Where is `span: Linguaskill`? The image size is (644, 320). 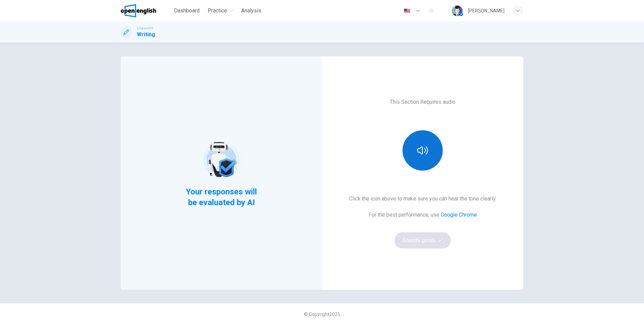 span: Linguaskill is located at coordinates (145, 28).